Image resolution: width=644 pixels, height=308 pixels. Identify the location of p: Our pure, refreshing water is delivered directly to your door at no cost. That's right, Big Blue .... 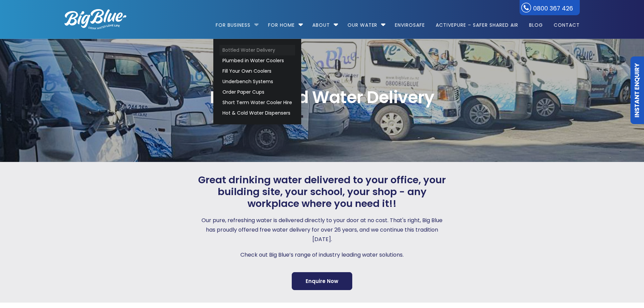
(322, 230).